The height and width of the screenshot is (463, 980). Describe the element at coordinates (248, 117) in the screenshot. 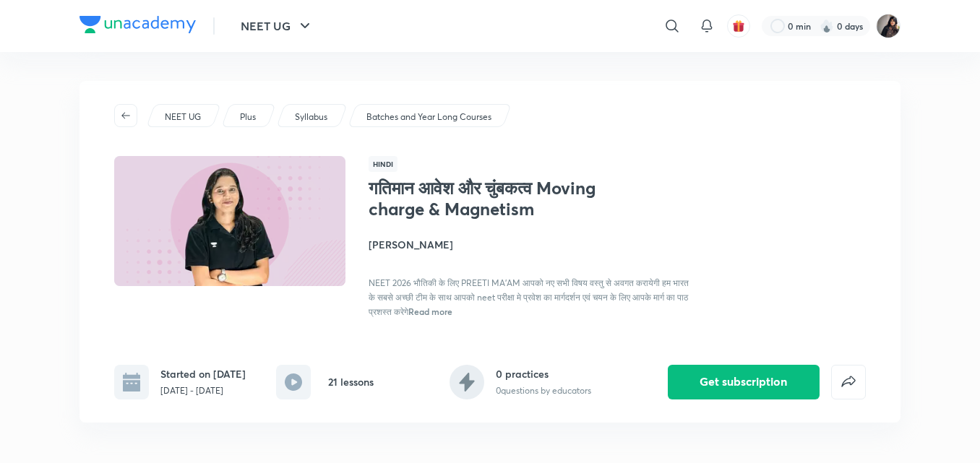

I see `p: Plus` at that location.